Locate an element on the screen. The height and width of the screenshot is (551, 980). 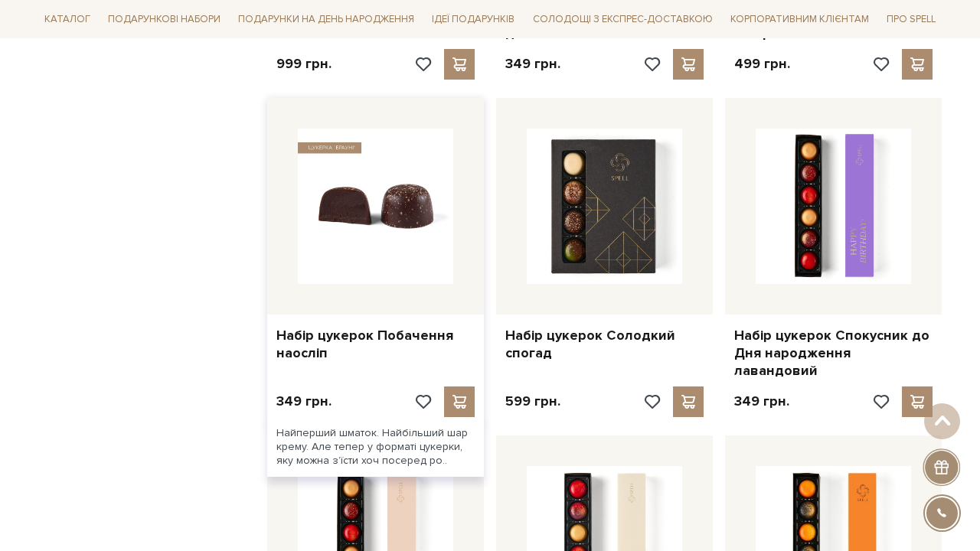
img: Набір цукерок Побачення наосліп is located at coordinates (375, 206).